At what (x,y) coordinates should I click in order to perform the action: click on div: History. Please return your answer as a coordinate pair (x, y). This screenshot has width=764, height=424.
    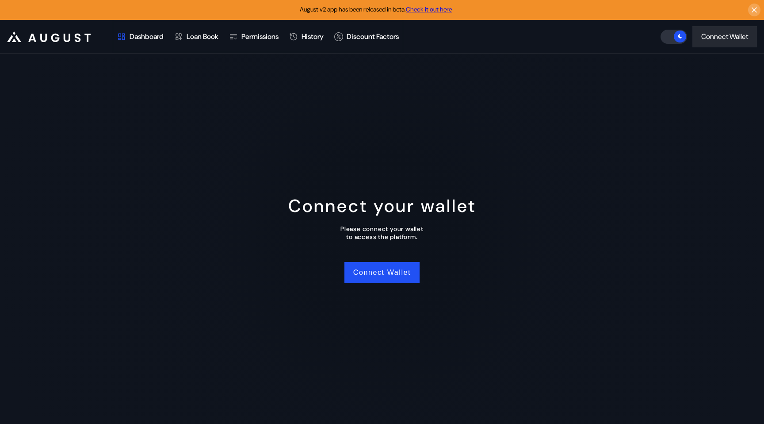
    Looking at the image, I should click on (313, 36).